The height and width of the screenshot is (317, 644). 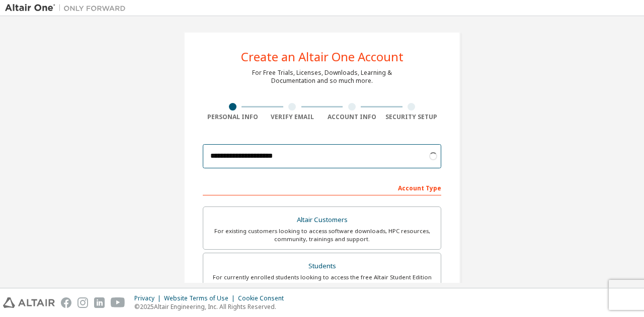 I want to click on div: Altair Customers, so click(x=322, y=220).